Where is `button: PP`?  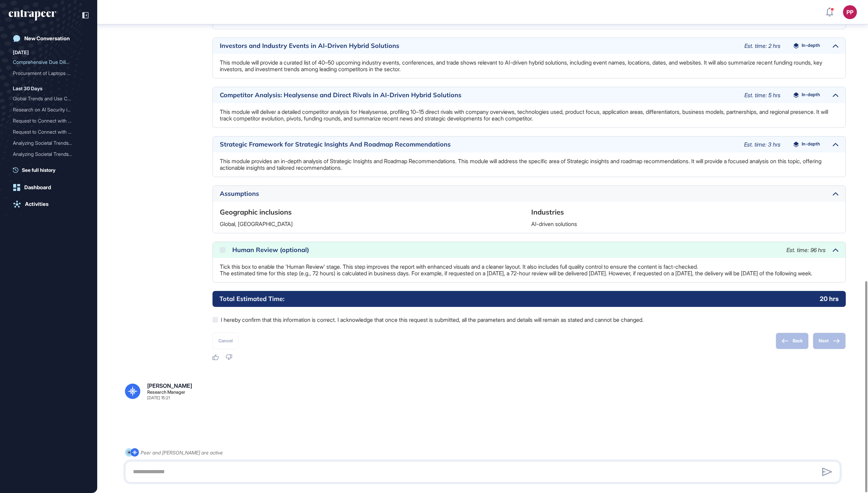
button: PP is located at coordinates (850, 12).